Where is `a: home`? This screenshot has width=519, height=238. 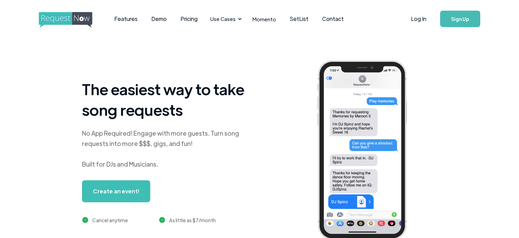 a: home is located at coordinates (64, 19).